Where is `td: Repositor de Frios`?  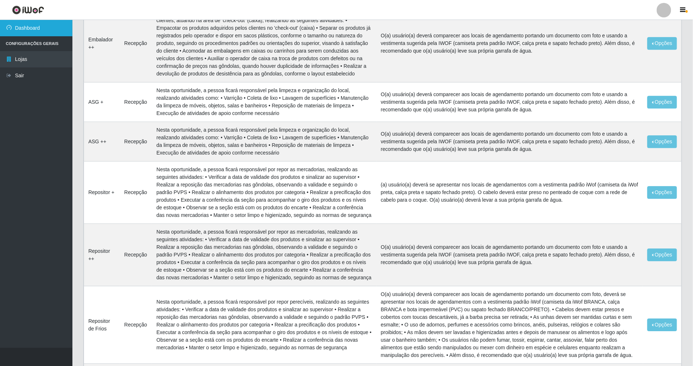
td: Repositor de Frios is located at coordinates (102, 325).